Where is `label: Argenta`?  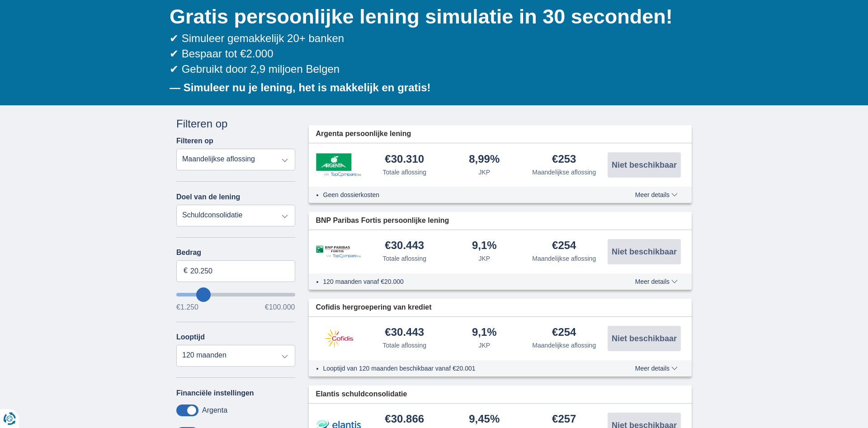
label: Argenta is located at coordinates (214, 411).